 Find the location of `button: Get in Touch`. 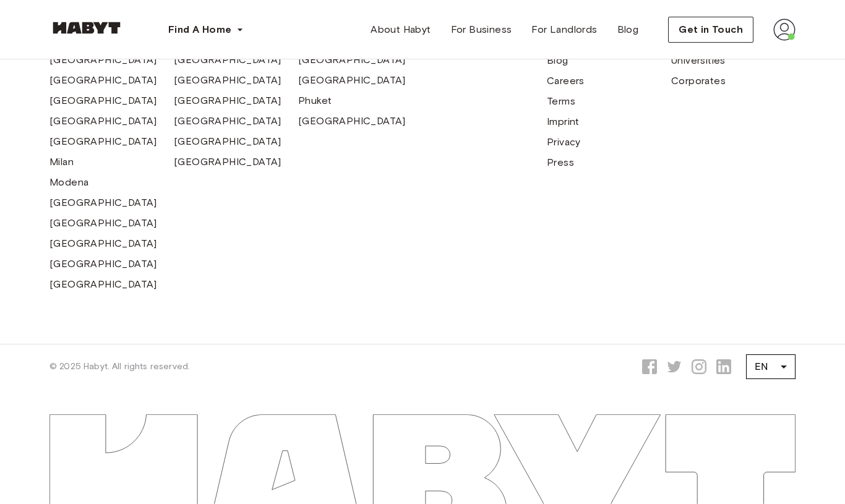

button: Get in Touch is located at coordinates (711, 29).